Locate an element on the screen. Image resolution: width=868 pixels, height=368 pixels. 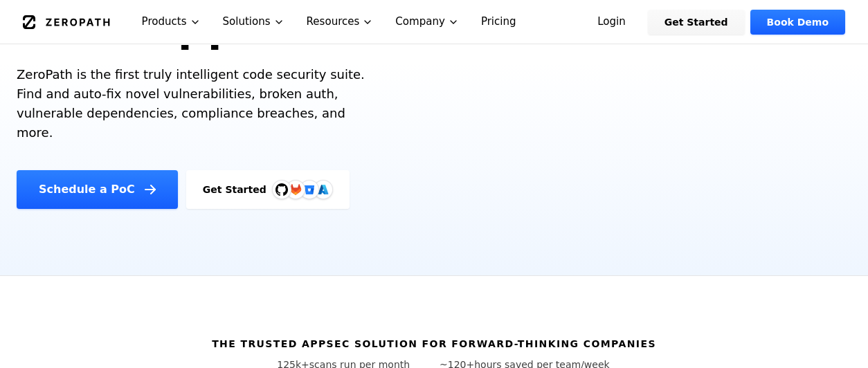
img: Azure is located at coordinates (323, 190).